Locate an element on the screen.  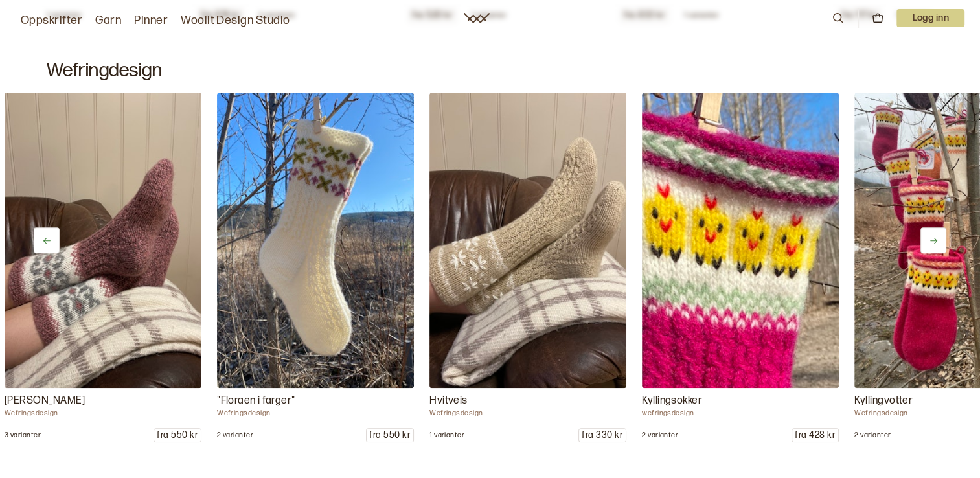
p: 1 varianter is located at coordinates (447, 435).